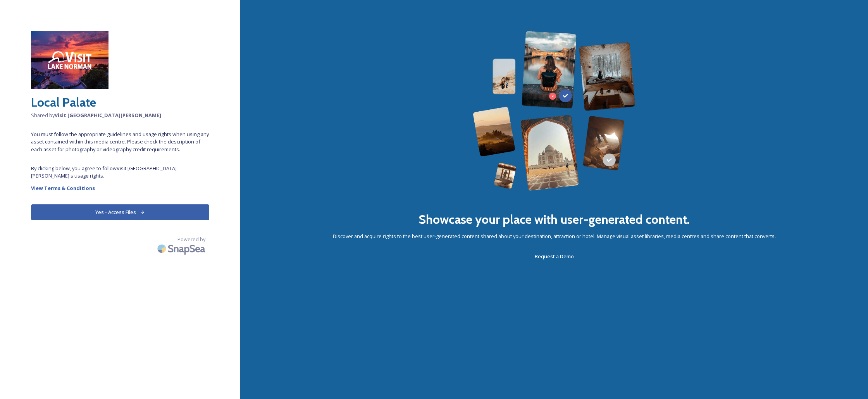 This screenshot has width=868, height=399. What do you see at coordinates (554, 257) in the screenshot?
I see `span: Request a Demo` at bounding box center [554, 257].